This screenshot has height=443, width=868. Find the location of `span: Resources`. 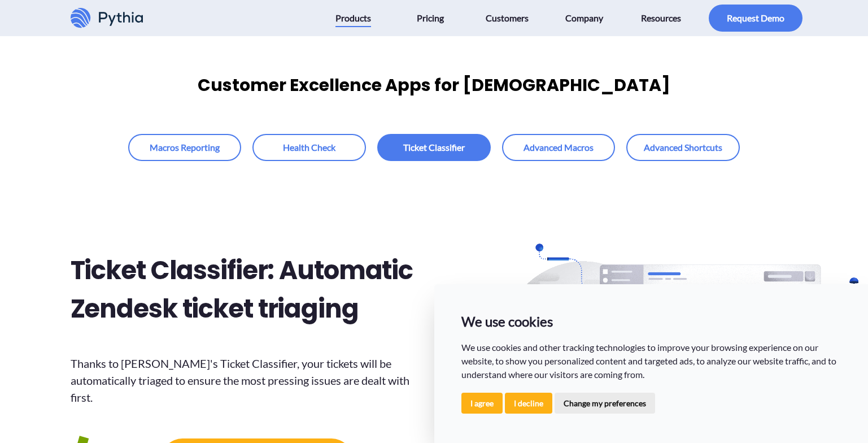

span: Resources is located at coordinates (661, 18).